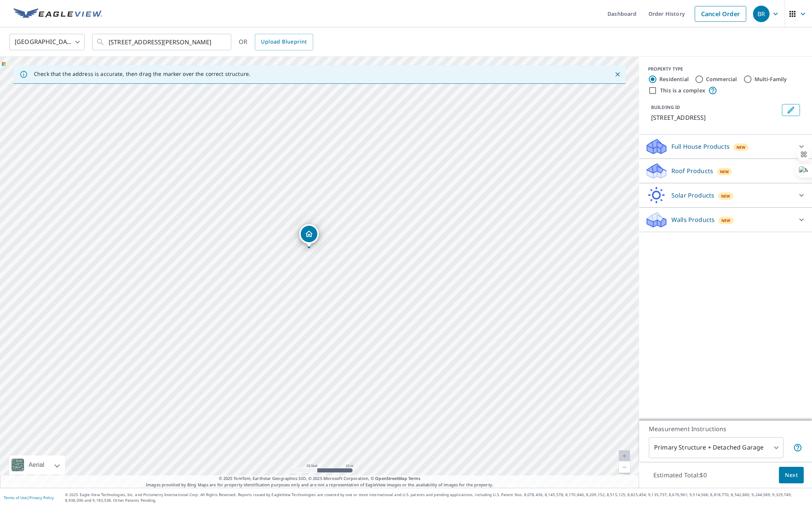  Describe the element at coordinates (276, 42) in the screenshot. I see `div: OR` at that location.